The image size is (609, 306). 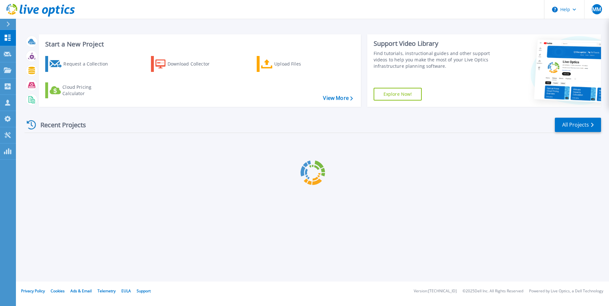 What do you see at coordinates (106, 291) in the screenshot?
I see `a: Telemetry` at bounding box center [106, 291].